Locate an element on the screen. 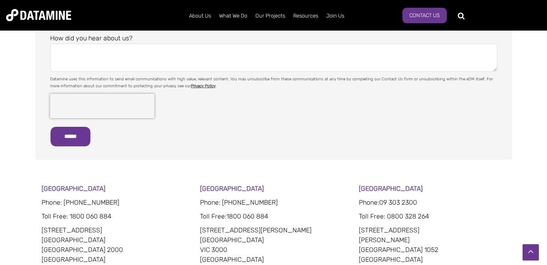 The image size is (547, 265). span: 09 303 2300 is located at coordinates (398, 202).